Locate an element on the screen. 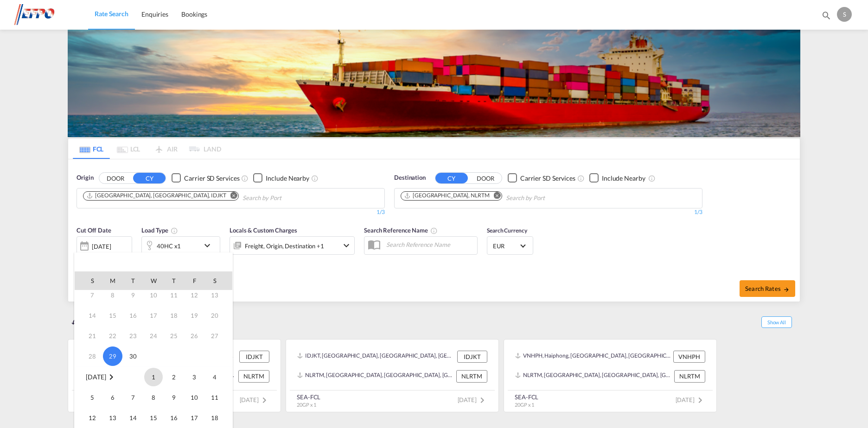 The height and width of the screenshot is (428, 868). span: 29 is located at coordinates (112, 356).